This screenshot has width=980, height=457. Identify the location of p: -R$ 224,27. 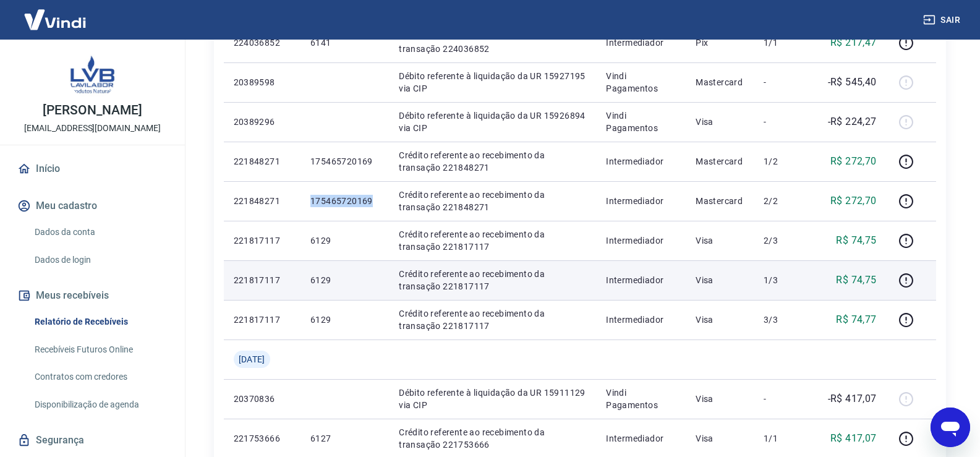
(852, 121).